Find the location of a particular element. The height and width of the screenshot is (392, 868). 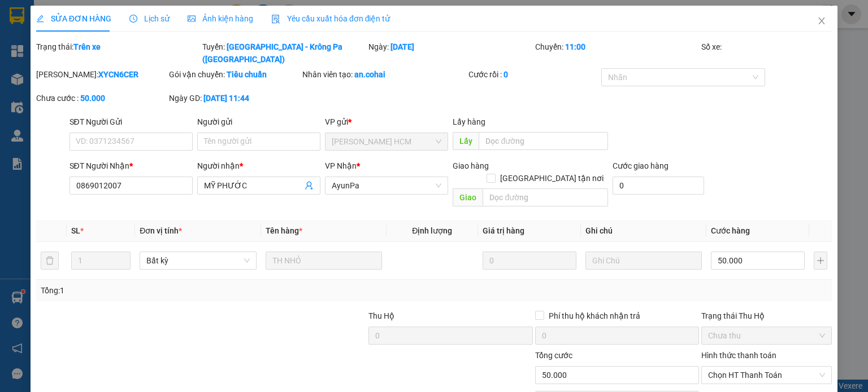

b: 0 is located at coordinates (505, 75).